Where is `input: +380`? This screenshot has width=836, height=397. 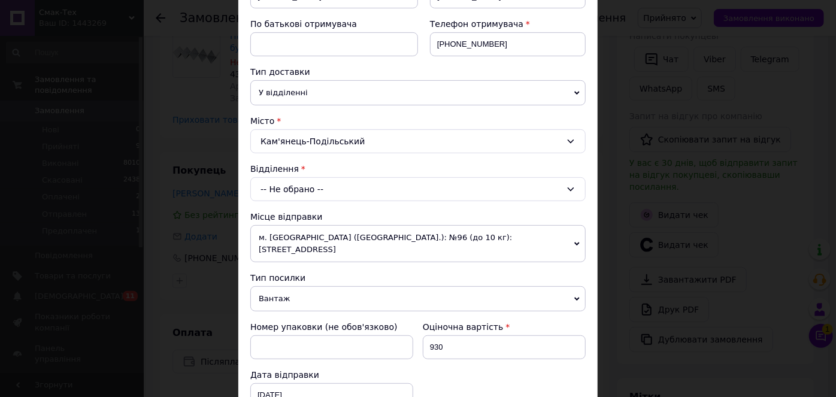
input: +380 is located at coordinates (508, 44).